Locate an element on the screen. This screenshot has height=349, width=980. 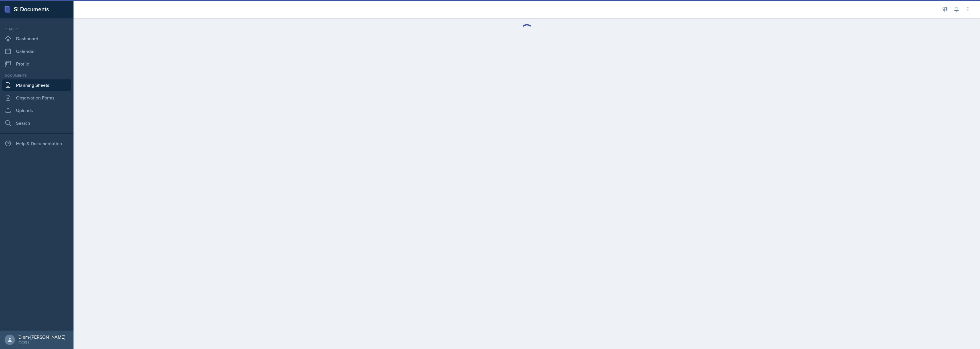
a: Dashboard is located at coordinates (37, 38).